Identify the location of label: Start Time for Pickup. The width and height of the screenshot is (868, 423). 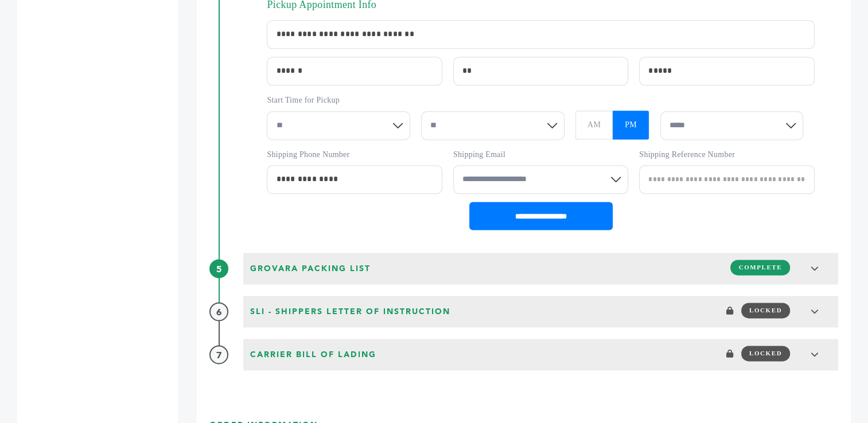
(540, 99).